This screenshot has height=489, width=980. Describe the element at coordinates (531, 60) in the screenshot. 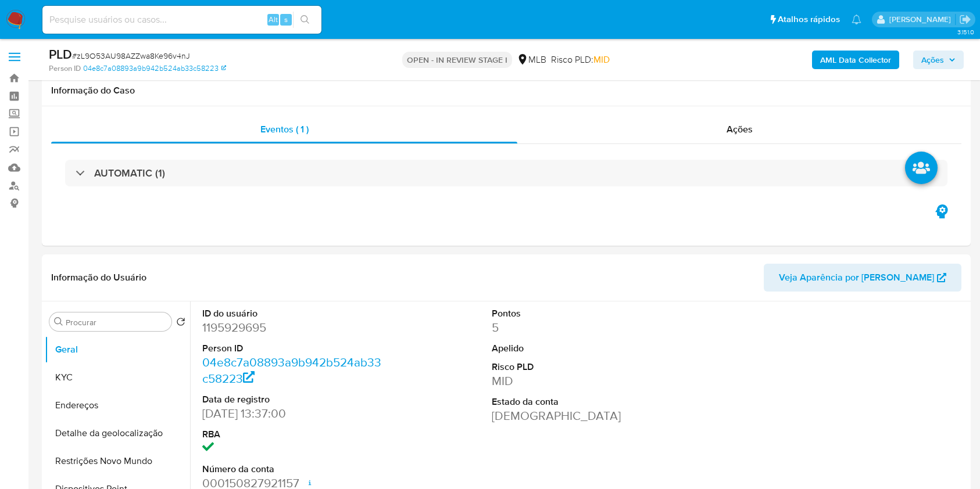

I see `div: MLB` at that location.